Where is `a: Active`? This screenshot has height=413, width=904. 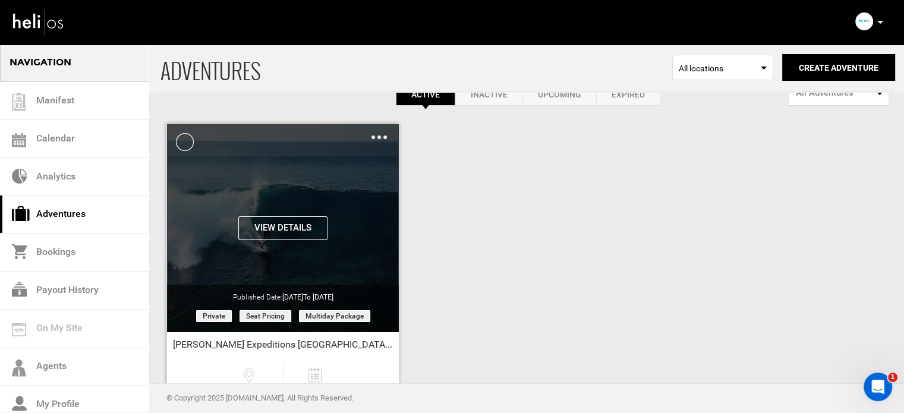
a: Active is located at coordinates (426, 95).